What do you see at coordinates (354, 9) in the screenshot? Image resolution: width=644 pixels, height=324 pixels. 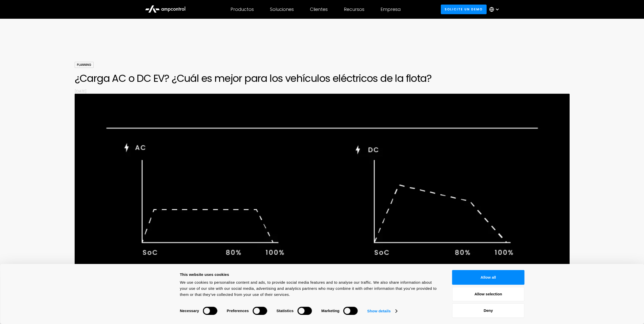 I see `div: Recursos` at bounding box center [354, 9].